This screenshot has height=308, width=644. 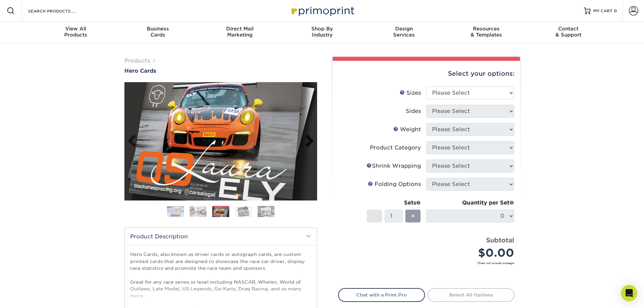 I want to click on input: SEARCH PRODUCTS....., so click(x=60, y=11).